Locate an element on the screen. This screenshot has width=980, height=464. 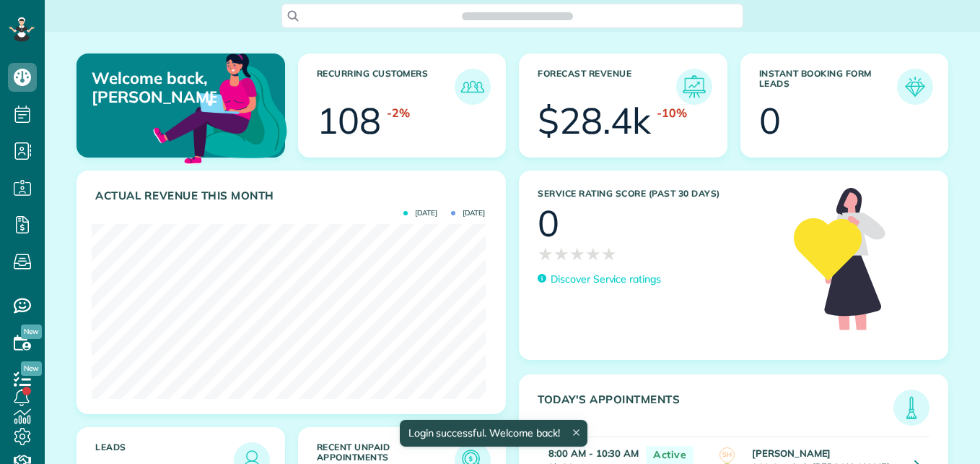
strong: 8:00 AM - 10:30 AM is located at coordinates (593, 453).